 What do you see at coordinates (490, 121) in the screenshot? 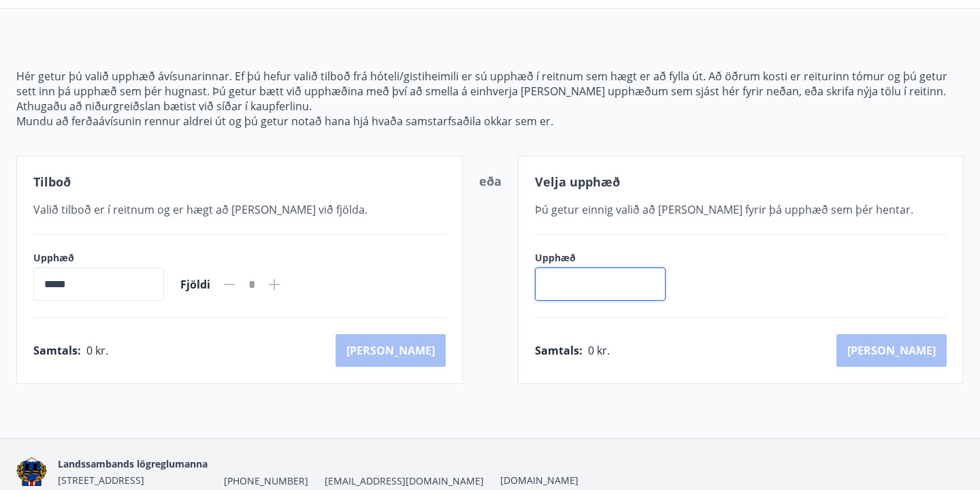
I see `p: Mundu að ferðaávísunin rennur aldrei út og þú getur notað hana hjá hvaða samstarfsaðila okkar sem...` at bounding box center [490, 121].